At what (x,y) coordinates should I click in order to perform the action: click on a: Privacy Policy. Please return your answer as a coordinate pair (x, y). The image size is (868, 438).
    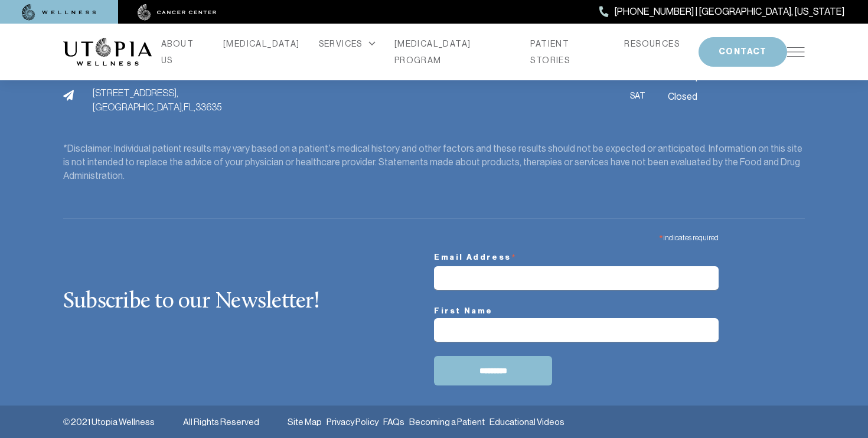
    Looking at the image, I should click on (353, 422).